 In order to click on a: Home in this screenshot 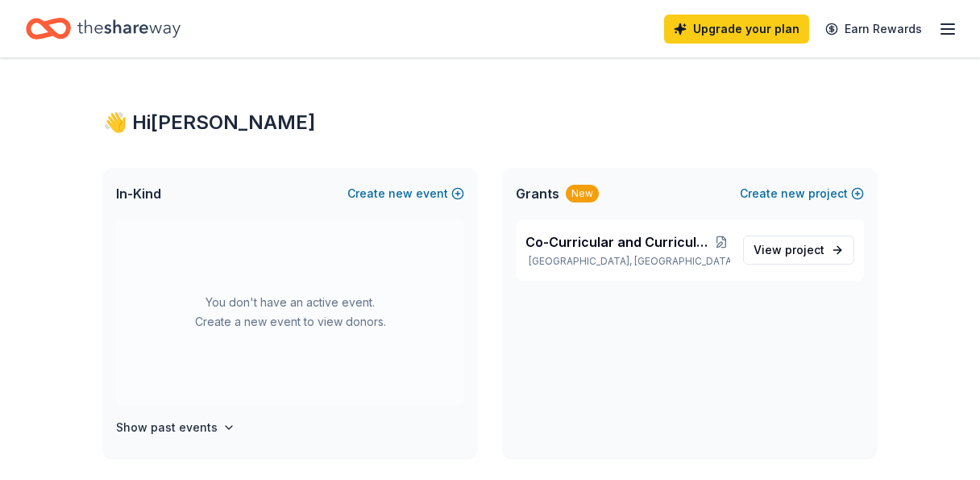, I will do `click(103, 28)`.